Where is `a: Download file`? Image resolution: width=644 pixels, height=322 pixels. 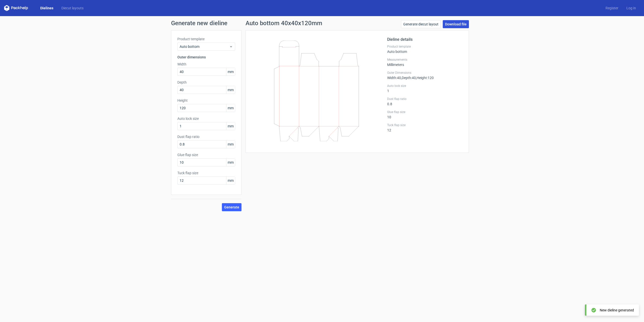 a: Download file is located at coordinates (456, 24).